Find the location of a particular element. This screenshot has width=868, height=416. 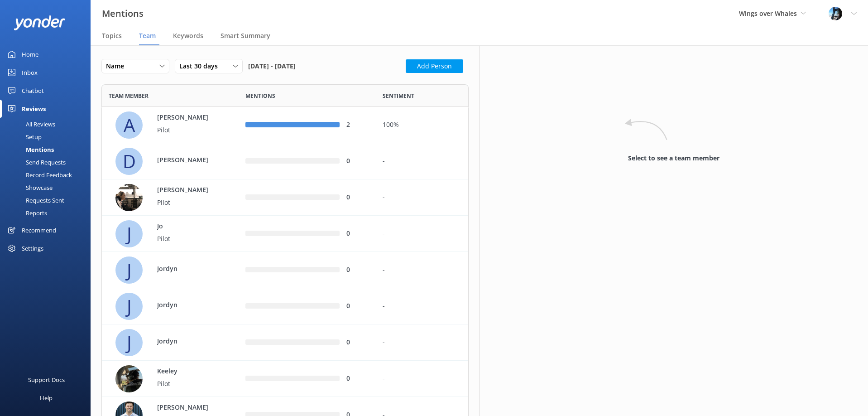

img: 318-1635463981.png is located at coordinates (129, 198).